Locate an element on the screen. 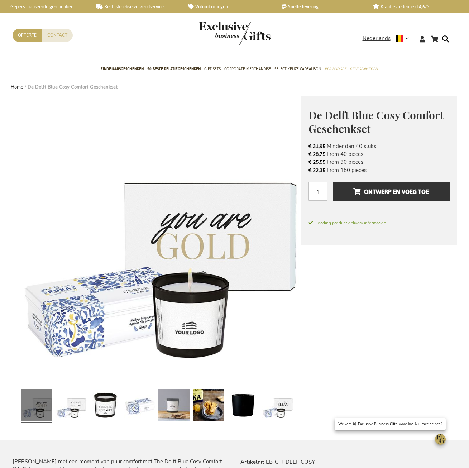  a: Home is located at coordinates (17, 87).